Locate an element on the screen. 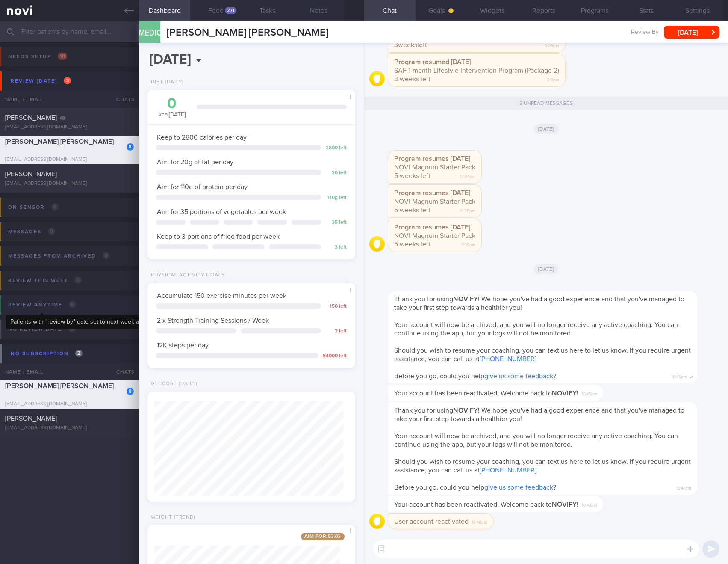 The image size is (728, 564). span: 12K steps per day is located at coordinates (183, 345).